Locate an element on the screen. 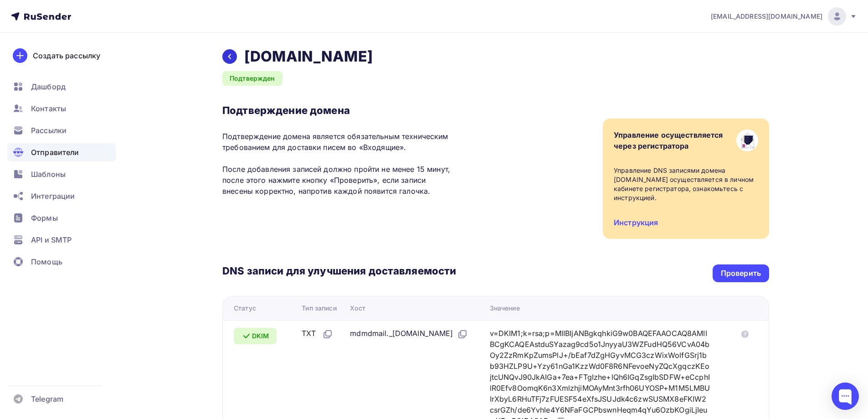 This screenshot has width=868, height=419. div: Подтвержден is located at coordinates (252, 78).